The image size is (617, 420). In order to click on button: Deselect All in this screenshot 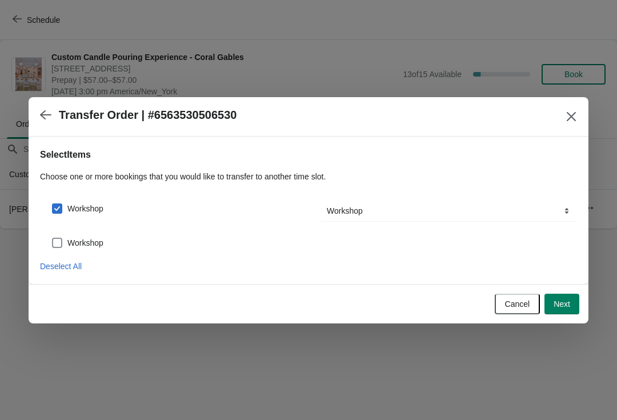, I will do `click(61, 266)`.